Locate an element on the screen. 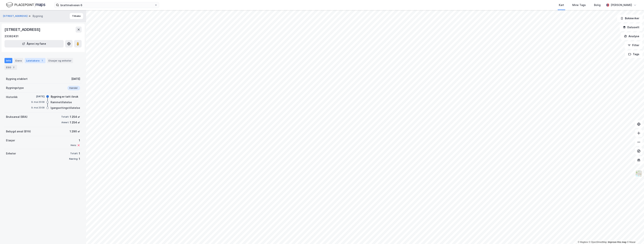 The height and width of the screenshot is (244, 644). div: 2 is located at coordinates (14, 67).